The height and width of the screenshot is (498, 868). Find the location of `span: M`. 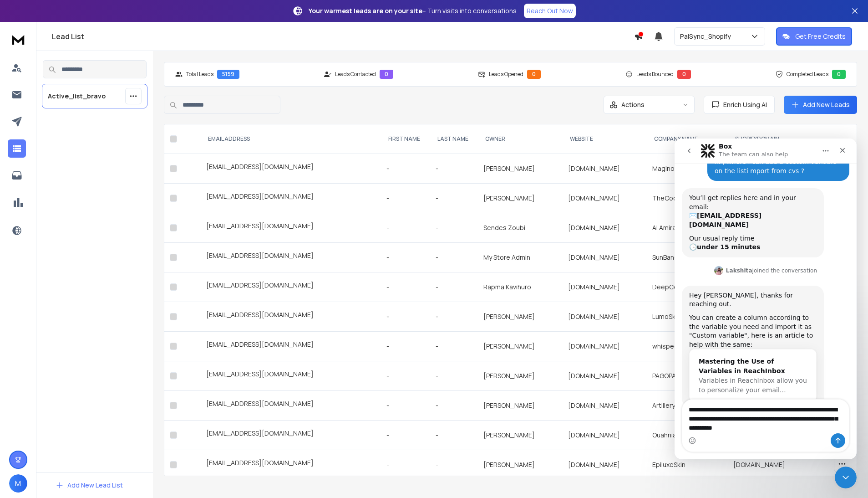

span: M is located at coordinates (18, 483).